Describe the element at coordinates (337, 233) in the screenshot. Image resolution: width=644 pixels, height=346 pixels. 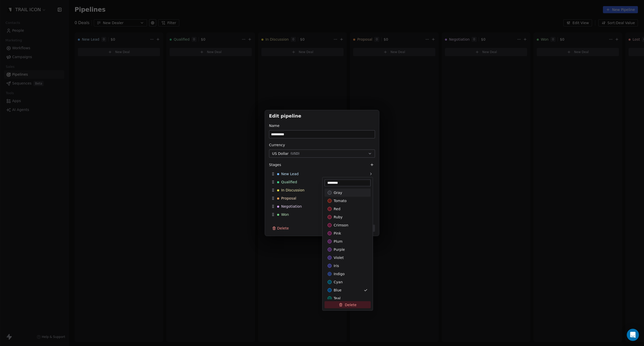
I see `span: pink` at that location.